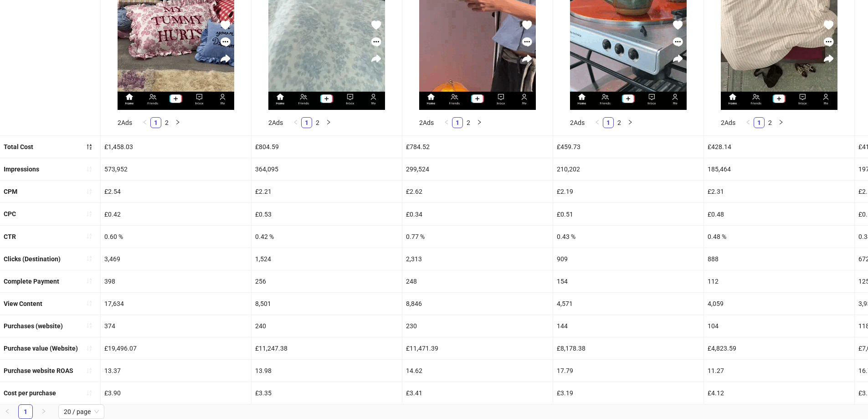  I want to click on div: 112, so click(779, 281).